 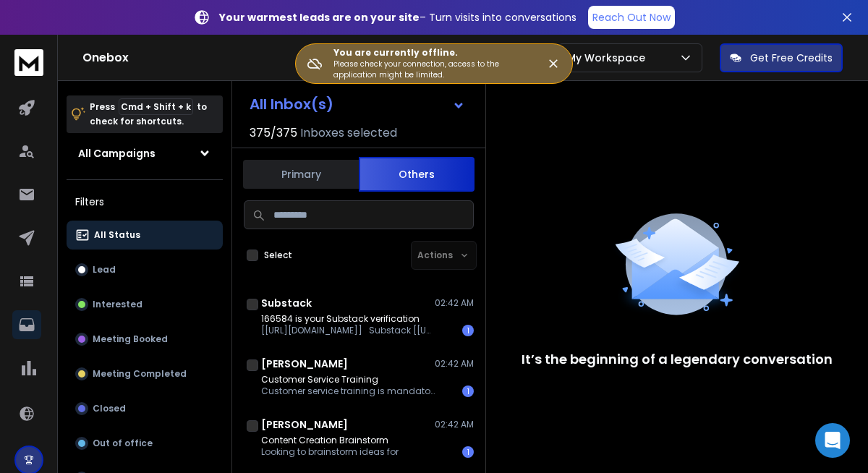 What do you see at coordinates (319, 17) in the screenshot?
I see `strong: Your warmest leads are on your site` at bounding box center [319, 17].